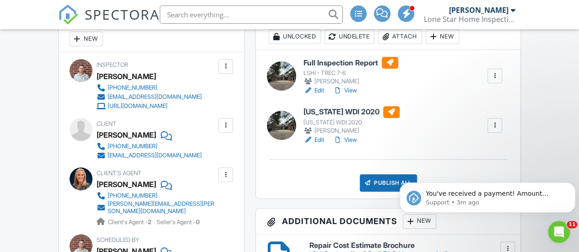 This screenshot has height=252, width=579. What do you see at coordinates (351, 63) in the screenshot?
I see `h6: Full Inspection Report` at bounding box center [351, 63].